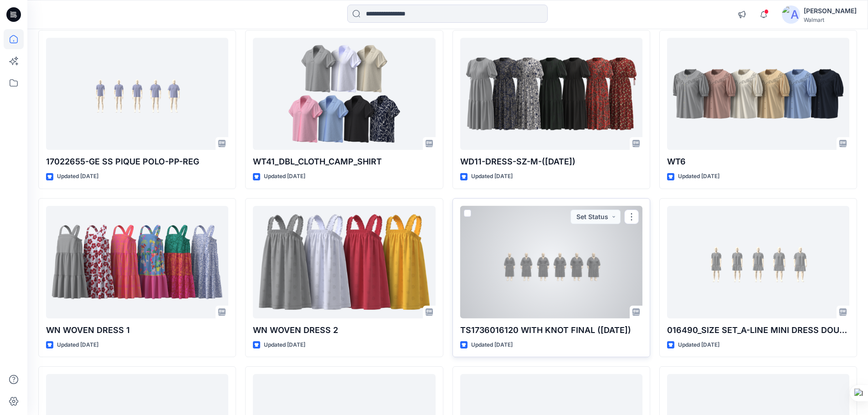  I want to click on p: 016490_SIZE SET_A-LINE MINI DRESS DOUBLE CLOTH, so click(758, 330).